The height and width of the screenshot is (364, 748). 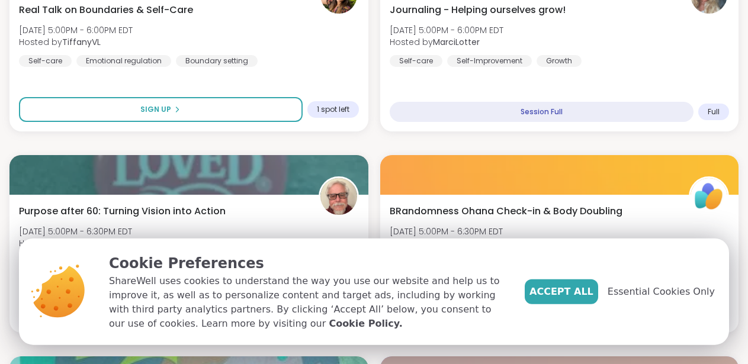 I want to click on span: Purpose after 60: Turning Vision into Action, so click(x=122, y=211).